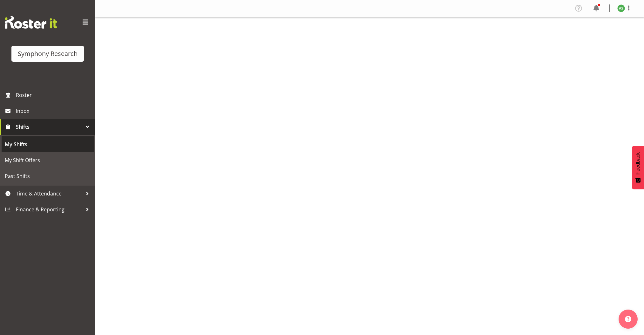 This screenshot has height=335, width=644. Describe the element at coordinates (48, 160) in the screenshot. I see `a: My Shift Offers` at that location.